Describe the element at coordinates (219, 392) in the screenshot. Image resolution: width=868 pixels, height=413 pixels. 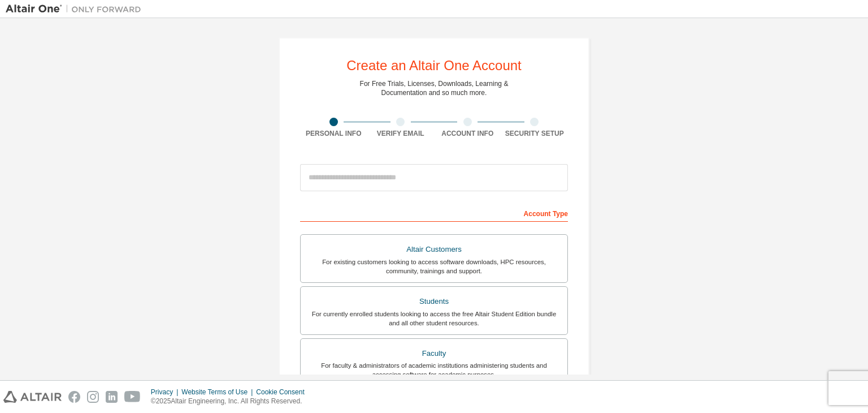
I see `div: Website Terms of Use` at that location.